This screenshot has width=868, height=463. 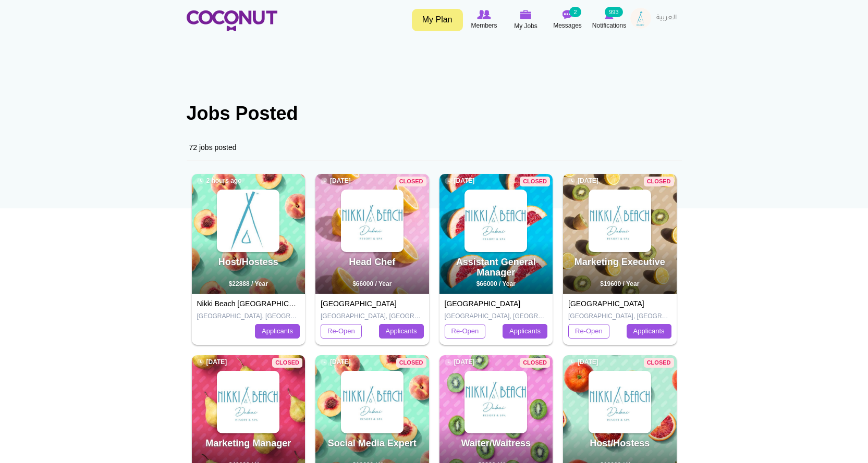 What do you see at coordinates (619, 284) in the screenshot?
I see `span: $19600 / Year` at bounding box center [619, 284].